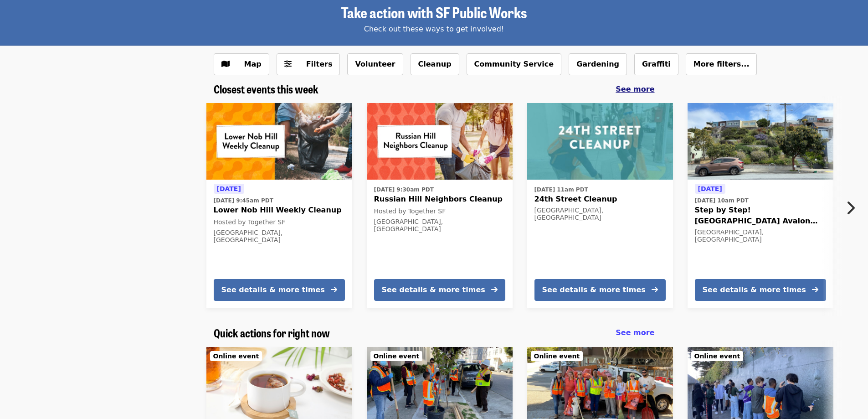 This screenshot has width=868, height=419. I want to click on button: Graffiti, so click(656, 65).